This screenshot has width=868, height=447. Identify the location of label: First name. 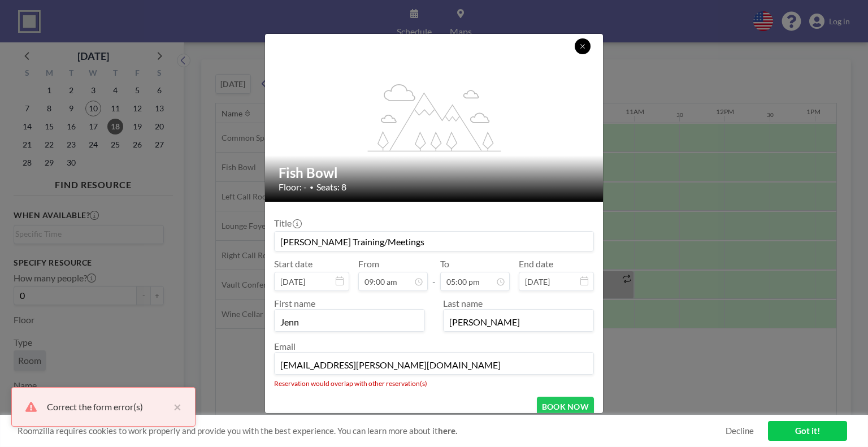
(294, 303).